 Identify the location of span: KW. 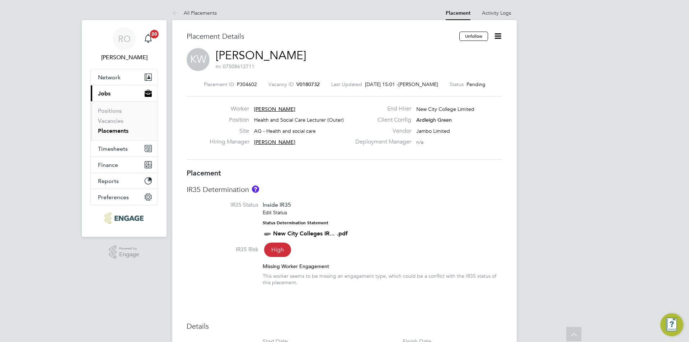
(198, 60).